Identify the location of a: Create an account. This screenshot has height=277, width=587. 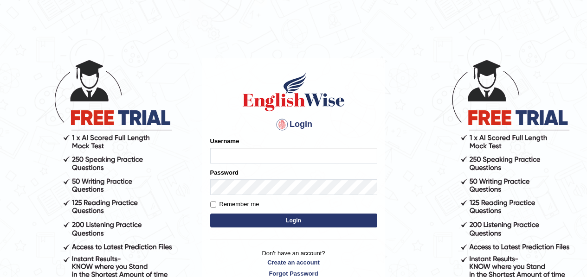
(294, 263).